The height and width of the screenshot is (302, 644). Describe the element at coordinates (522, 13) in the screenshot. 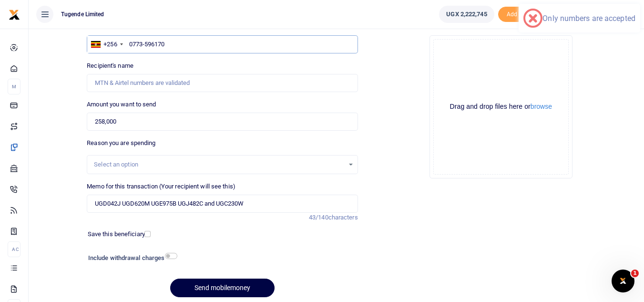

I see `a: Add money` at that location.